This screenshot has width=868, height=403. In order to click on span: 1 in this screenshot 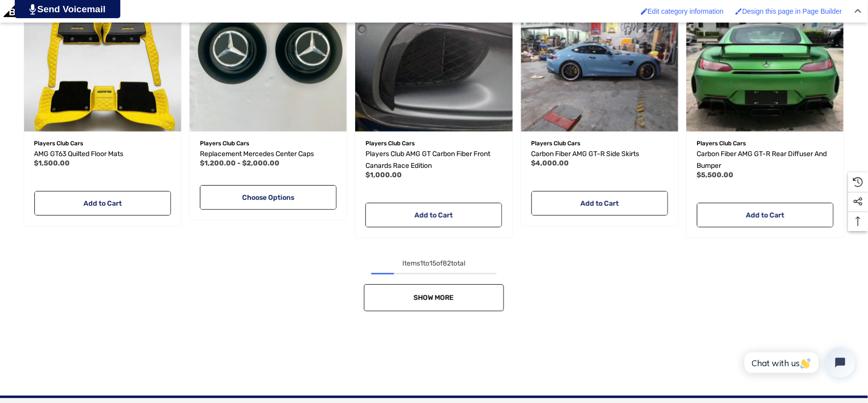, I will do `click(422, 263)`.